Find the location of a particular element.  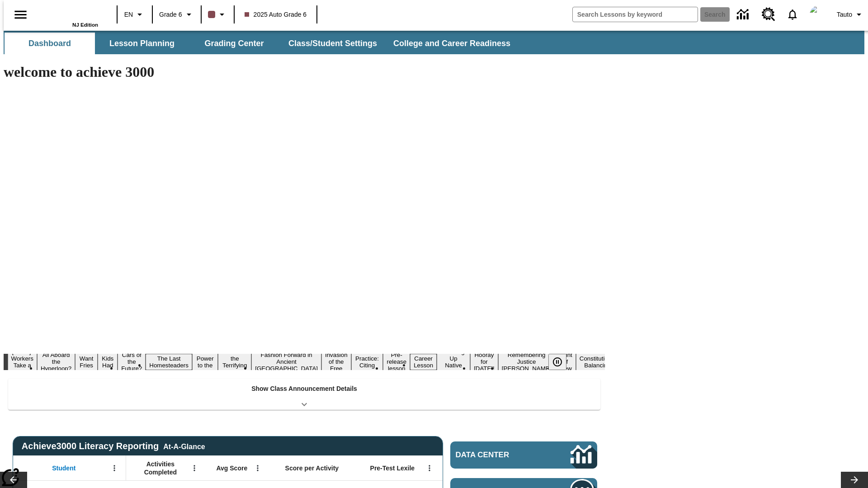

button: Pause is located at coordinates (557, 362).